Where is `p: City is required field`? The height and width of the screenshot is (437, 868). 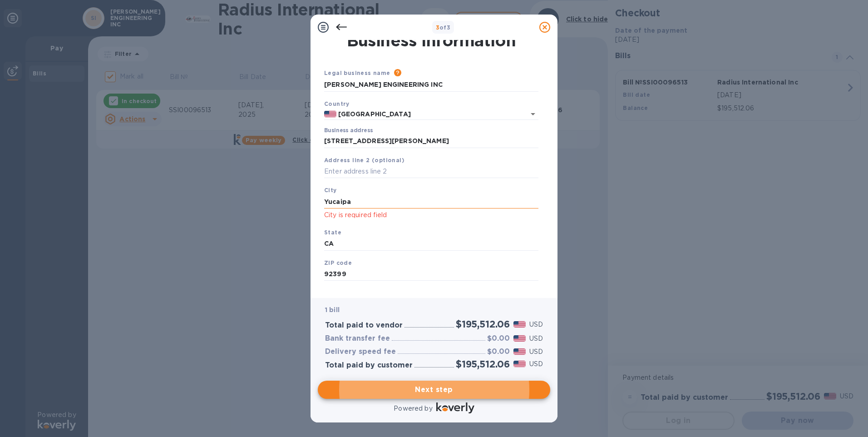
p: City is required field is located at coordinates (431, 215).